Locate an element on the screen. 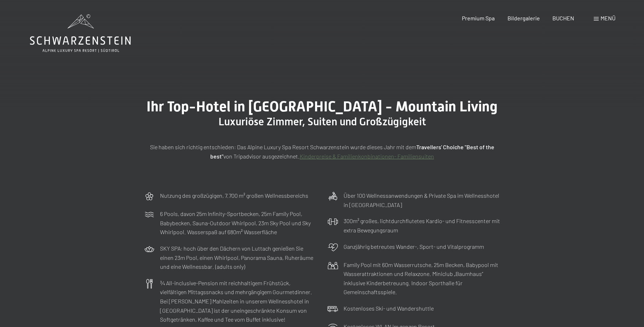  p: Sie haben sich richtig entschieden: Das Alpine Luxury Spa Resort Schwarzenstein wurde dieses Jahr... is located at coordinates (322, 151).